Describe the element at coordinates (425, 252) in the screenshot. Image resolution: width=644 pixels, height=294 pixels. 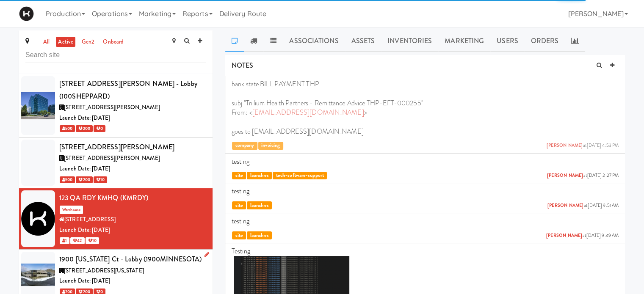
I see `p: Testing` at that location.